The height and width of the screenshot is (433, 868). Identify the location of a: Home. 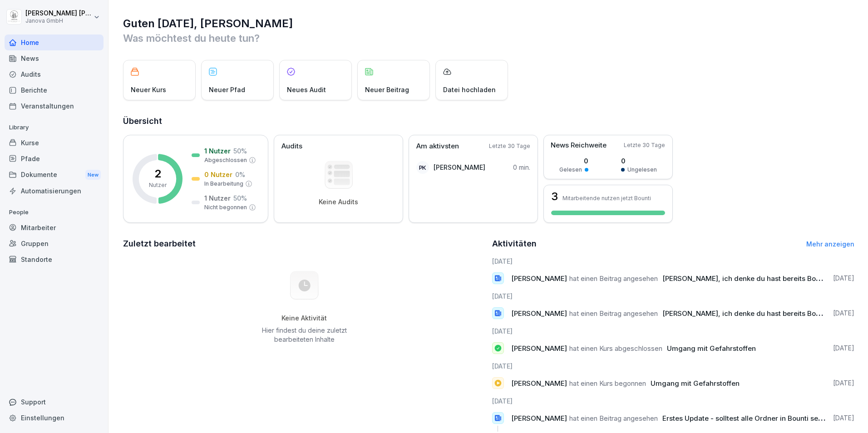
(54, 42).